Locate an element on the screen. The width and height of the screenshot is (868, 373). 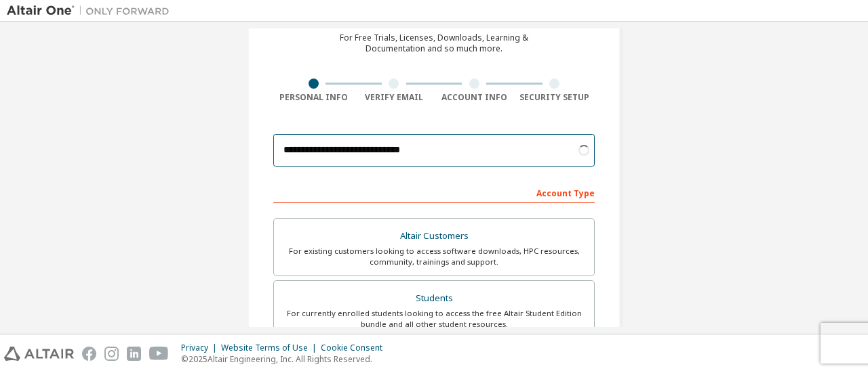
img: altair_logo.svg is located at coordinates (38, 353).